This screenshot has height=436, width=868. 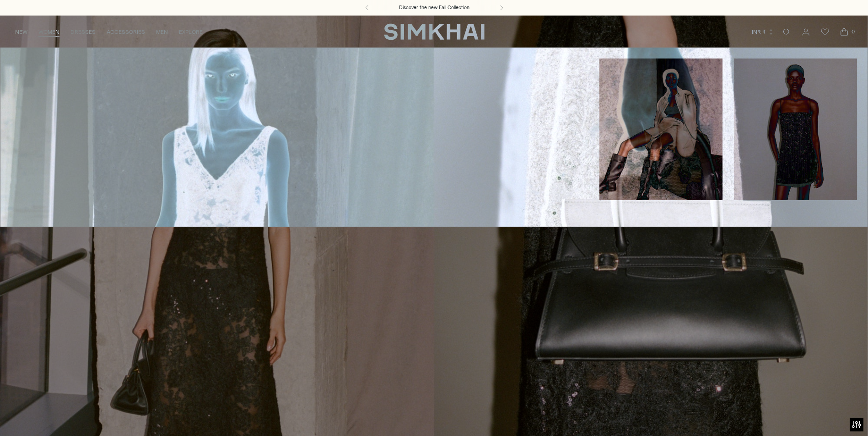 What do you see at coordinates (162, 32) in the screenshot?
I see `a: MEN` at bounding box center [162, 32].